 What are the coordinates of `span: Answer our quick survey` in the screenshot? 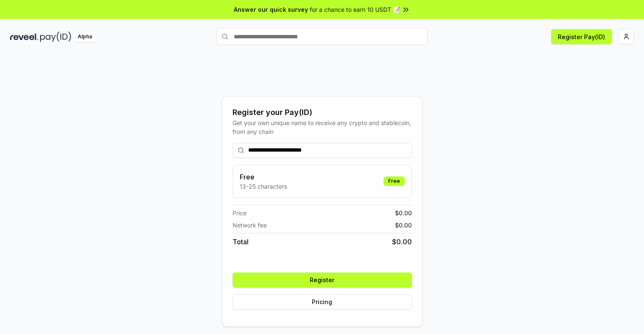 It's located at (271, 9).